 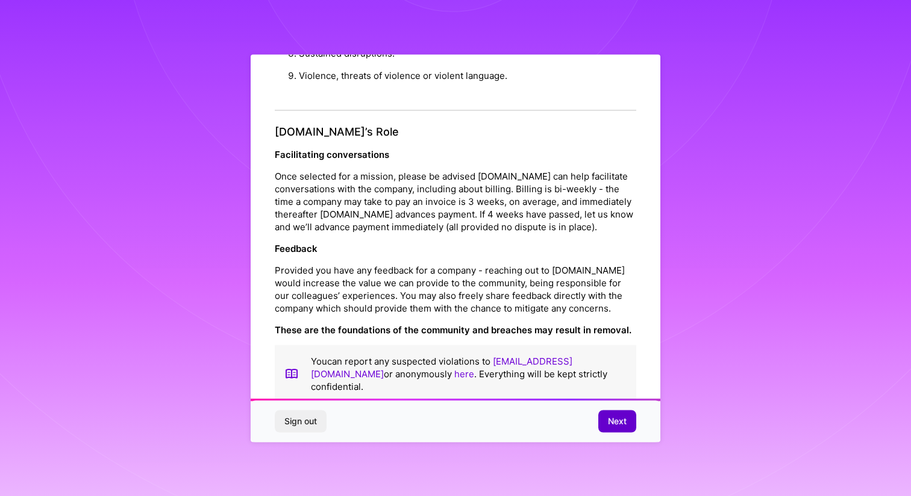 What do you see at coordinates (617, 421) in the screenshot?
I see `span: Next` at bounding box center [617, 421].